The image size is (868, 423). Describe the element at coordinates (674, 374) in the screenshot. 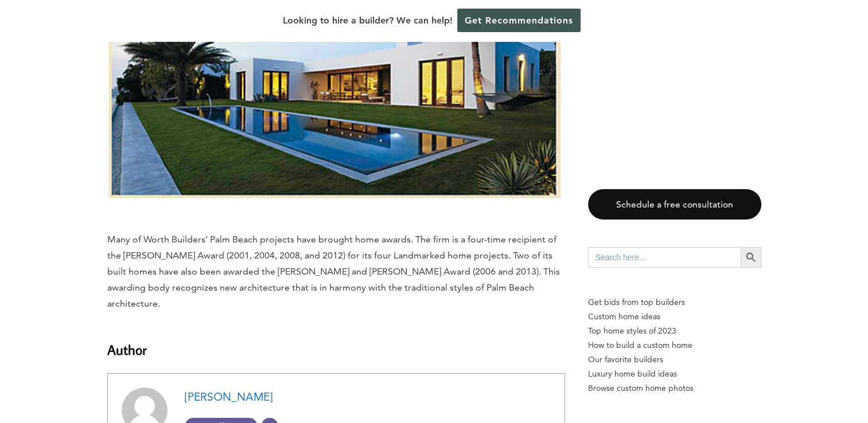

I see `p: Luxury home build ideas` at that location.